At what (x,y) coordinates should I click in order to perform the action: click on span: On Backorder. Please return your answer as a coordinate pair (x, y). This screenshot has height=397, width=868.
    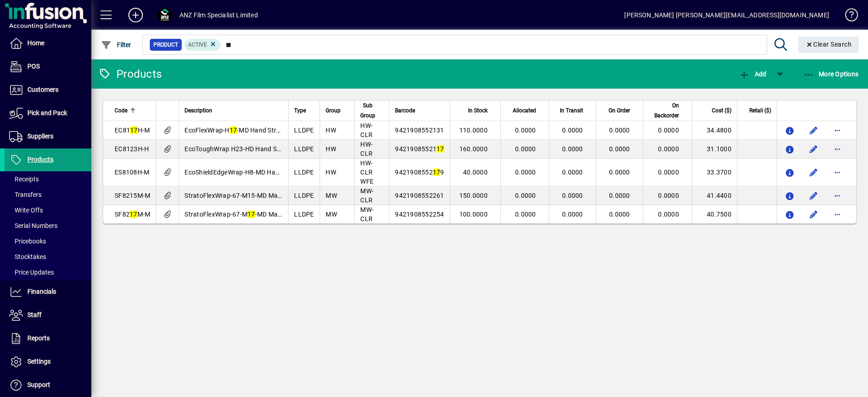
    Looking at the image, I should click on (664, 111).